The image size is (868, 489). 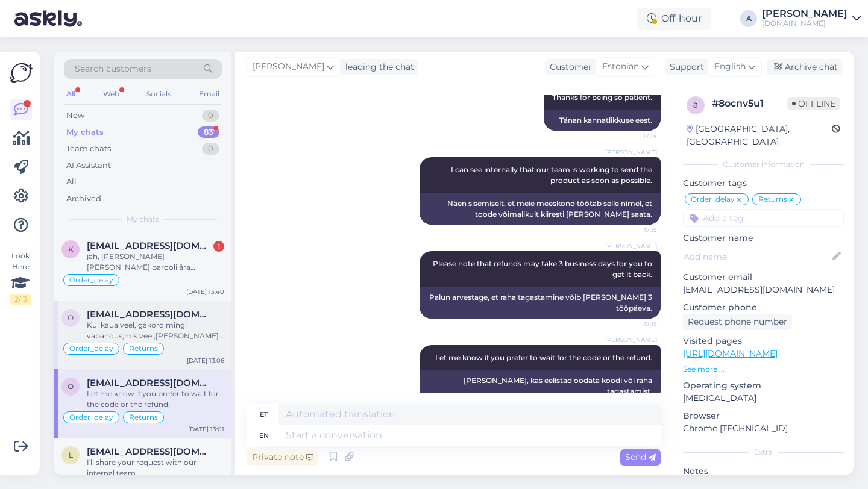 What do you see at coordinates (84, 199) in the screenshot?
I see `div: Archived` at bounding box center [84, 199].